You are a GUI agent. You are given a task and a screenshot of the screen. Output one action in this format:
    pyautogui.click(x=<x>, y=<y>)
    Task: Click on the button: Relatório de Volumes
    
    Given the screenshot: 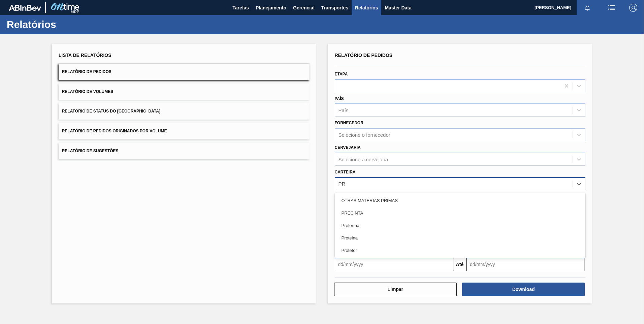 What is the action you would take?
    pyautogui.click(x=184, y=92)
    